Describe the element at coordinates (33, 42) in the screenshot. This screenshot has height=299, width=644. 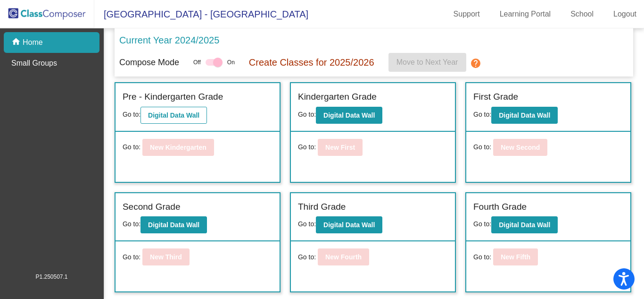
I see `p: Home` at that location.